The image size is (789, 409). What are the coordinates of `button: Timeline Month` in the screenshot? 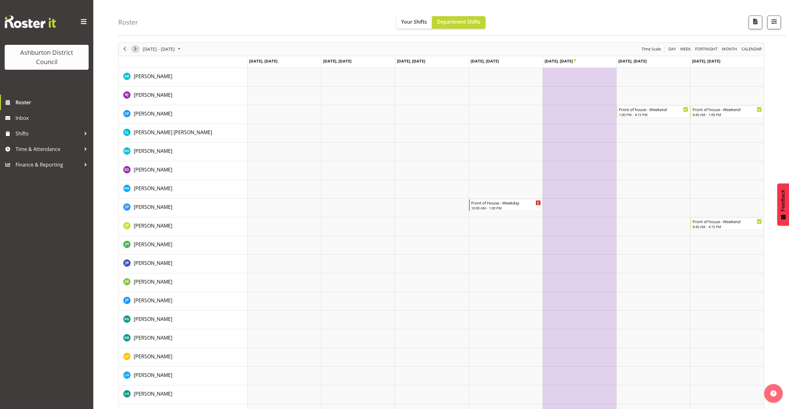 It's located at (730, 49).